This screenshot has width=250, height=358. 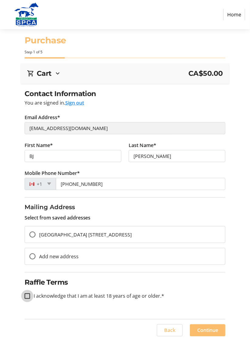 I want to click on button: Sign out, so click(x=75, y=103).